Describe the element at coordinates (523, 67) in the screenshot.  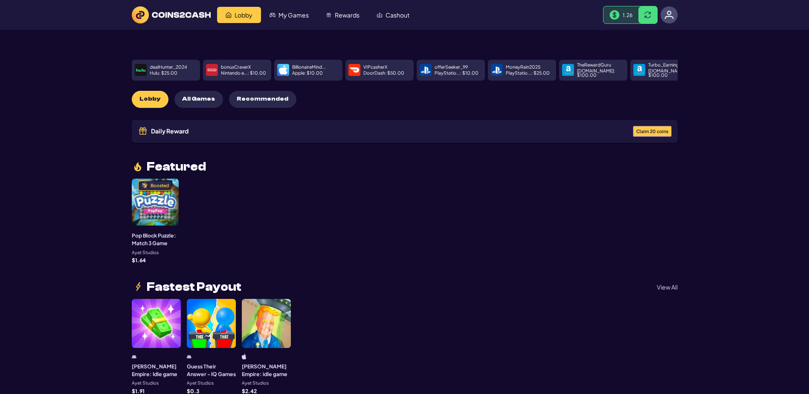
I see `p: MoneyRain2025` at that location.